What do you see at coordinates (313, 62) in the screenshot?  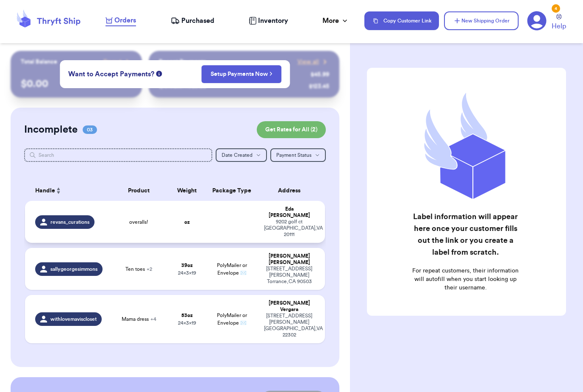 I see `a: View all` at bounding box center [313, 62].